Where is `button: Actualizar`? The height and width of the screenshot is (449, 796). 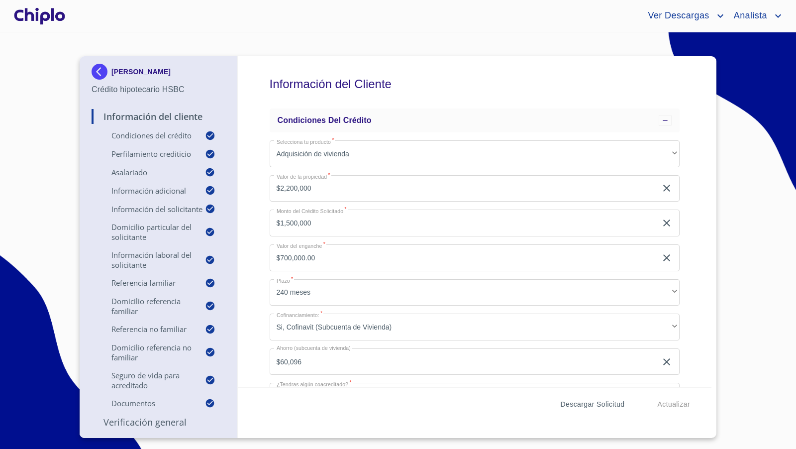 button: Actualizar is located at coordinates (673, 404).